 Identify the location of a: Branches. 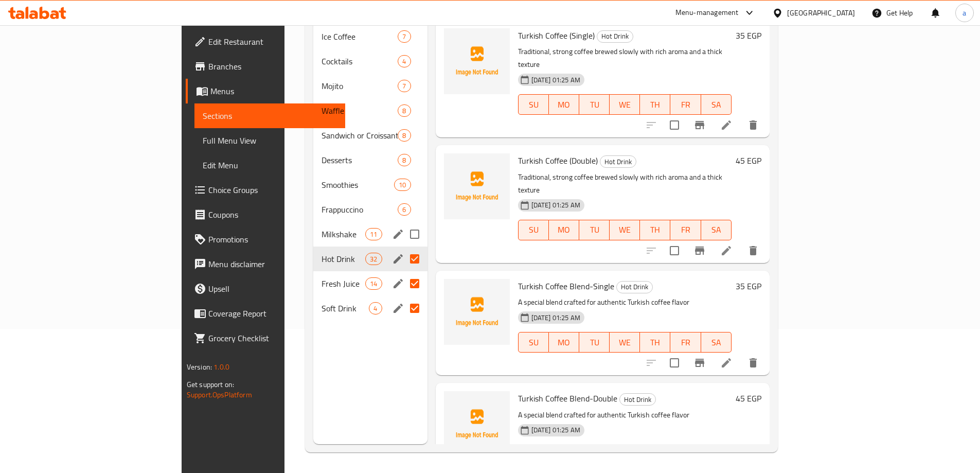
(266, 66).